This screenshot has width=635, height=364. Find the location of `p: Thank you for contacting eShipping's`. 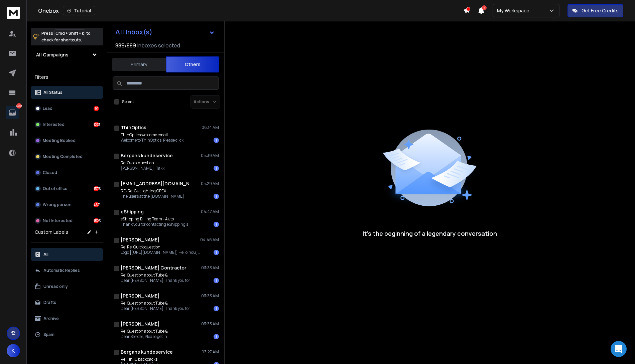

p: Thank you for contacting eShipping's is located at coordinates (155, 224).